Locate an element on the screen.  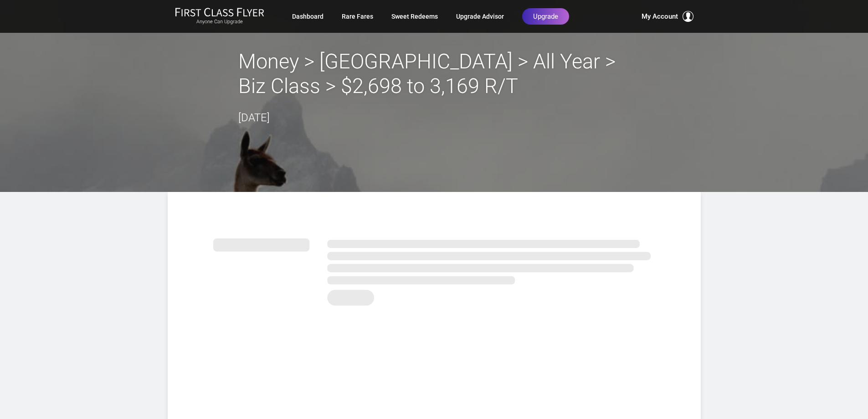
img: summary.svg is located at coordinates (434, 269).